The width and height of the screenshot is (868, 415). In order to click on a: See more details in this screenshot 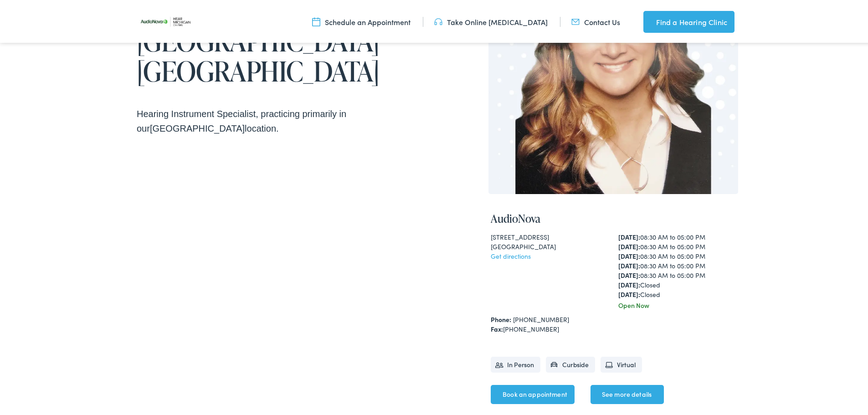, I will do `click(627, 393)`.